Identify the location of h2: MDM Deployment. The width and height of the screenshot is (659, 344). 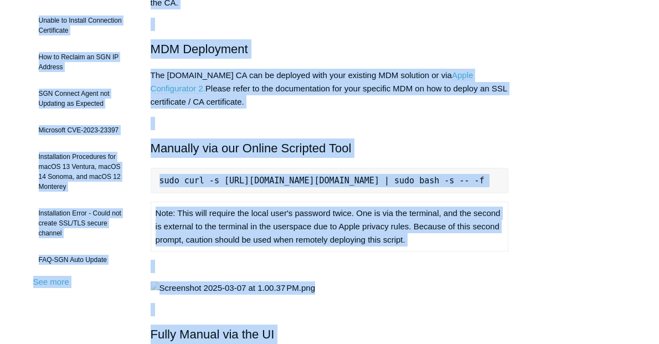
(329, 49).